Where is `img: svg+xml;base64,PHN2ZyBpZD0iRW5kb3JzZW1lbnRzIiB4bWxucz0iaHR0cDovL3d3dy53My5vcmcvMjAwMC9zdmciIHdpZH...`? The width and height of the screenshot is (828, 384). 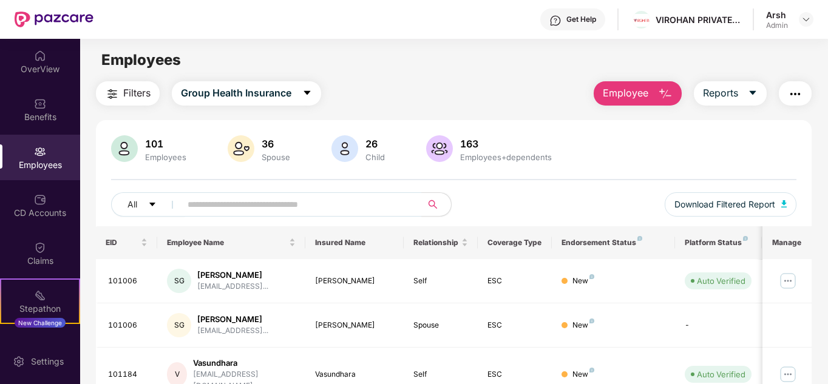
img: svg+xml;base64,PHN2ZyBpZD0iRW5kb3JzZW1lbnRzIiB4bWxucz0iaHR0cDovL3d3dy53My5vcmcvMjAwMC9zdmciIHdpZH... is located at coordinates (40, 344).